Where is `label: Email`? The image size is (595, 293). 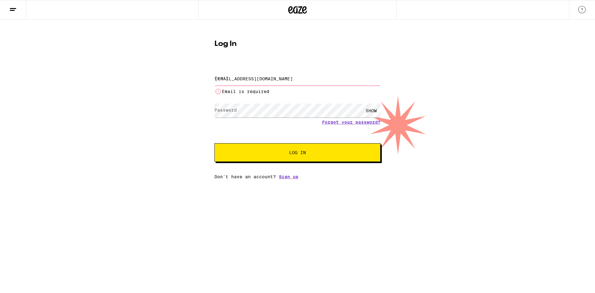 label: Email is located at coordinates (221, 78).